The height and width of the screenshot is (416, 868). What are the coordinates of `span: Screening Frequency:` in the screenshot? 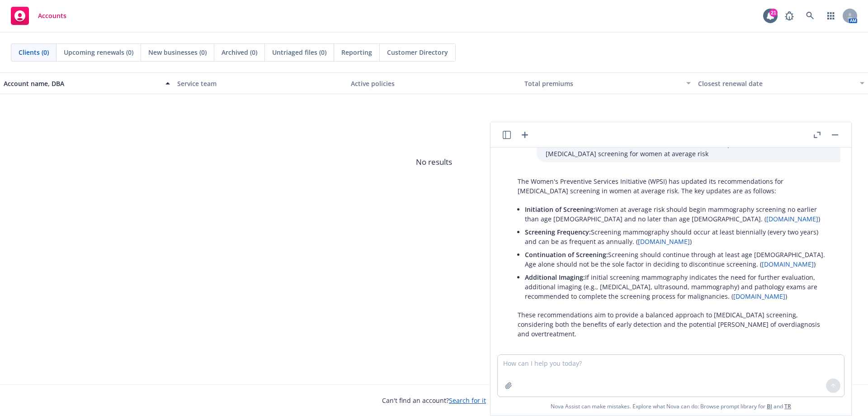 It's located at (558, 232).